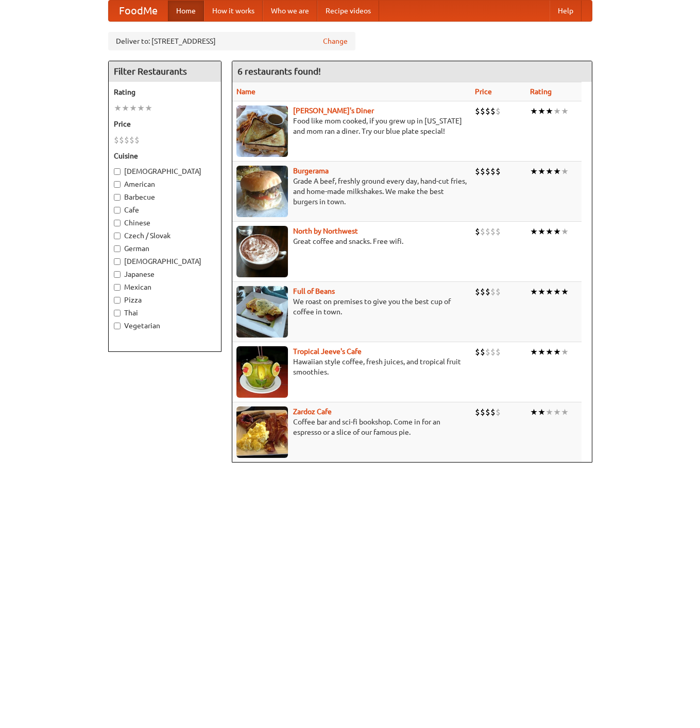 The width and height of the screenshot is (700, 728). Describe the element at coordinates (351, 306) in the screenshot. I see `p: We roast on premises to give you the best cup of coffee in town.` at that location.